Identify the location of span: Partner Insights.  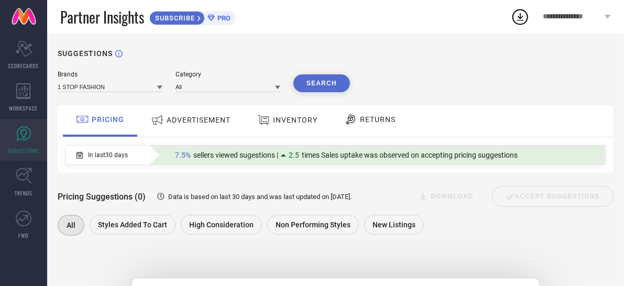
(102, 17).